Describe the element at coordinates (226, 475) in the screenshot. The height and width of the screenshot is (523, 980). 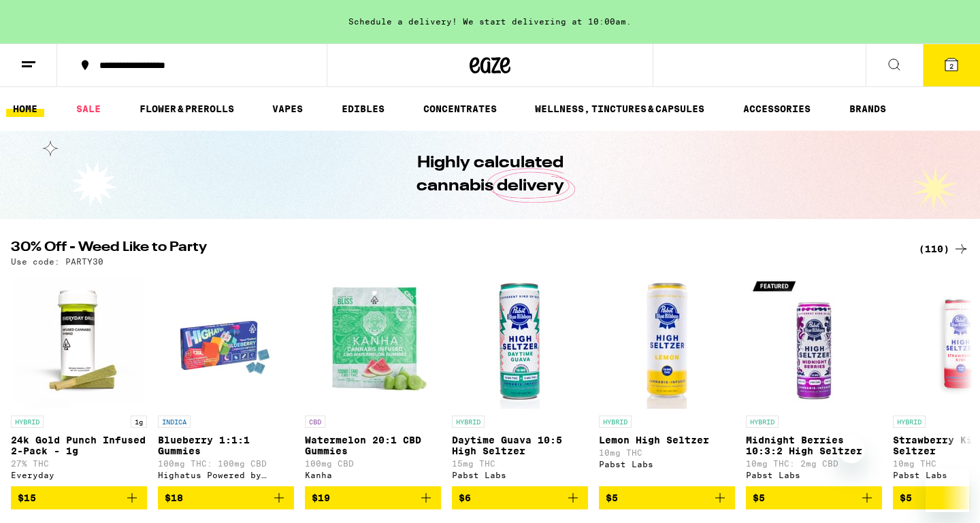
I see `div: Highatus Powered by Cannabiotix` at that location.